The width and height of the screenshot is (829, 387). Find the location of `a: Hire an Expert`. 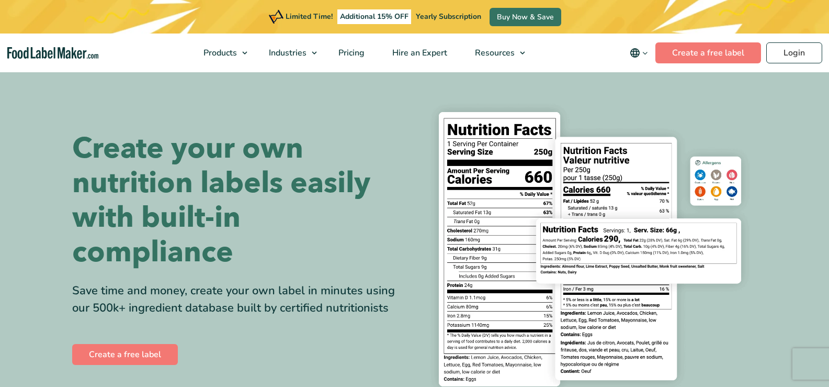

a: Hire an Expert is located at coordinates (418, 53).